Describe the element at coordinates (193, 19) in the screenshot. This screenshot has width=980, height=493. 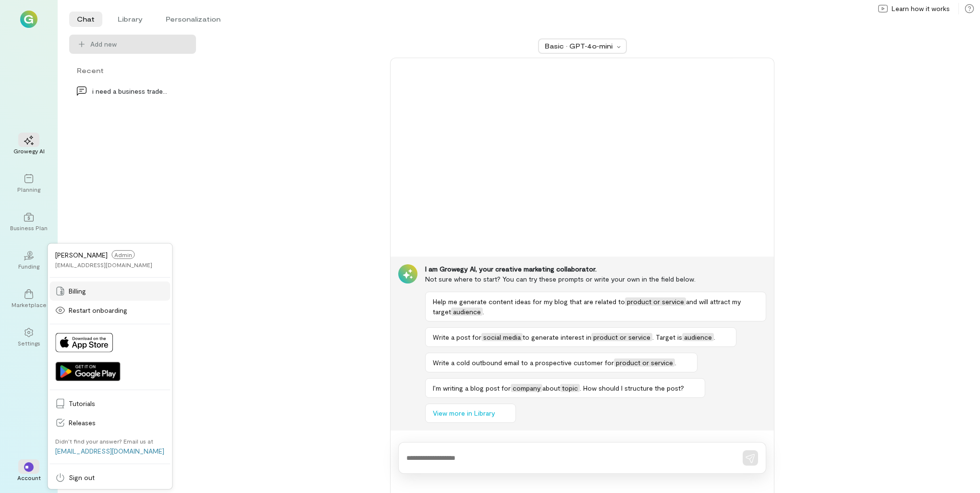
I see `li: Personalization` at that location.